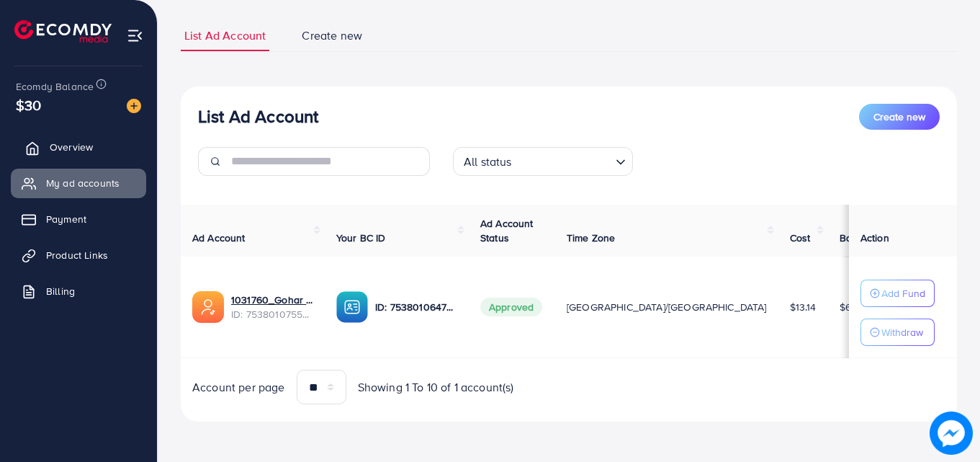 The width and height of the screenshot is (980, 462). I want to click on span: Billing, so click(60, 291).